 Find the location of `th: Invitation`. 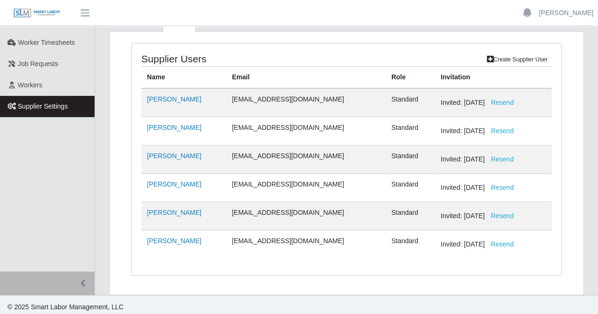

th: Invitation is located at coordinates (493, 78).